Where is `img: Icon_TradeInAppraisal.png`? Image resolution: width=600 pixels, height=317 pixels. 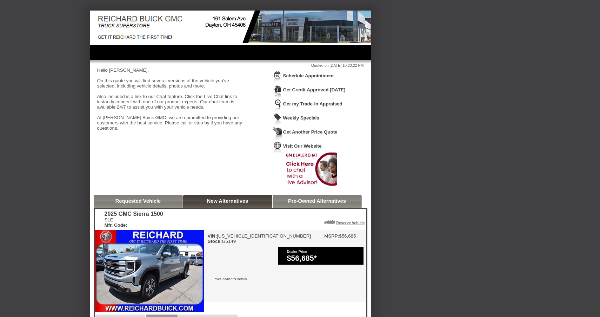
img: Icon_TradeInAppraisal.png is located at coordinates (278, 105).